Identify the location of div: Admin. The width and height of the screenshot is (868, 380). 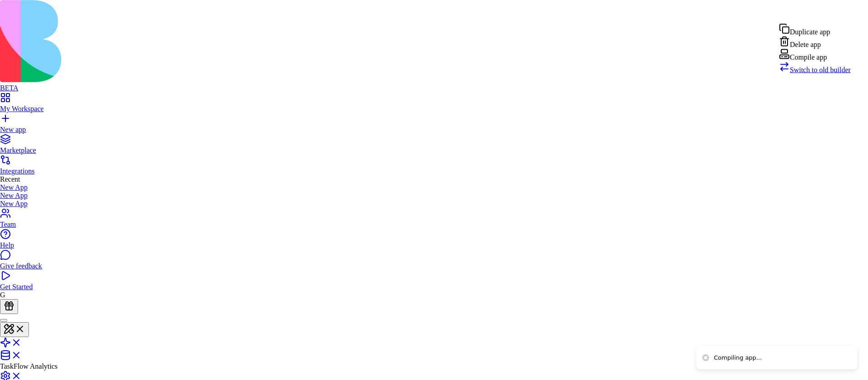
(815, 49).